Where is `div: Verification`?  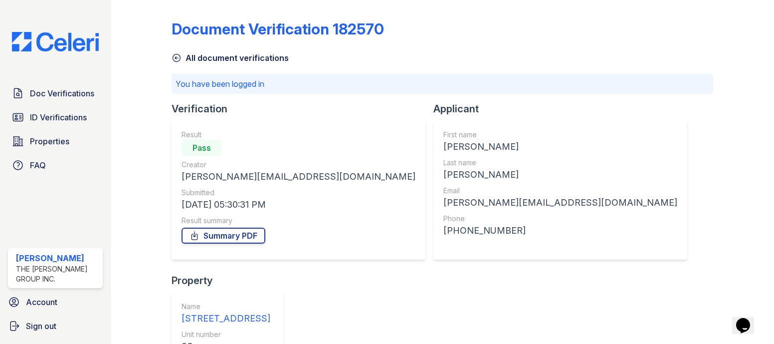
div: Verification is located at coordinates (302, 109).